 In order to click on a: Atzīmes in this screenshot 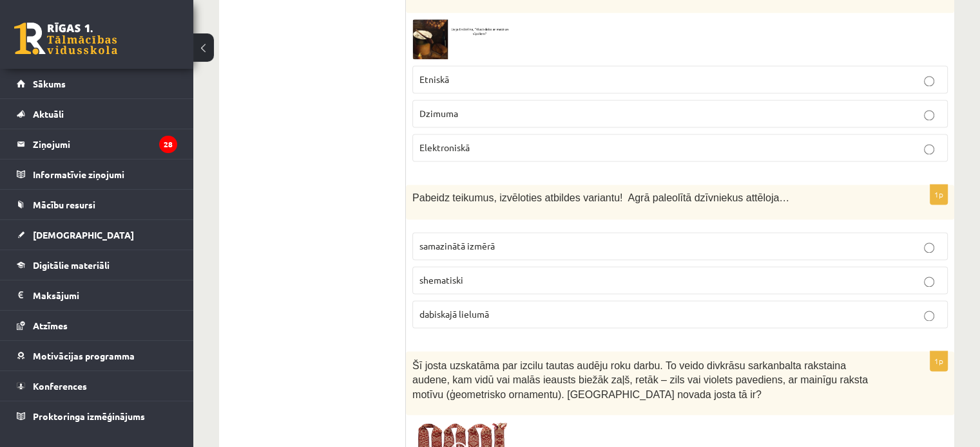, I will do `click(97, 326)`.